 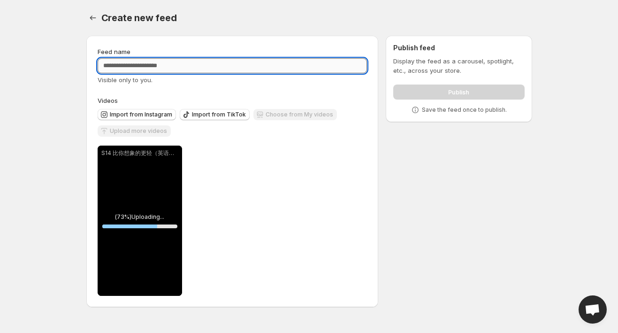 I want to click on span: Visible only to you., so click(x=125, y=80).